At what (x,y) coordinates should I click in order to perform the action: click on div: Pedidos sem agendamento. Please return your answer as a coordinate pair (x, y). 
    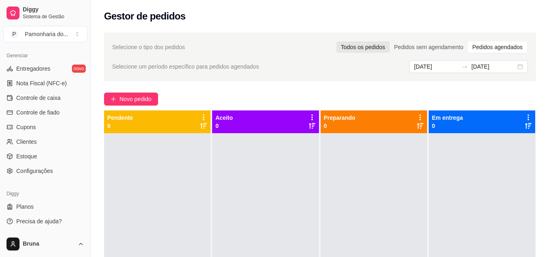
    Looking at the image, I should click on (429, 47).